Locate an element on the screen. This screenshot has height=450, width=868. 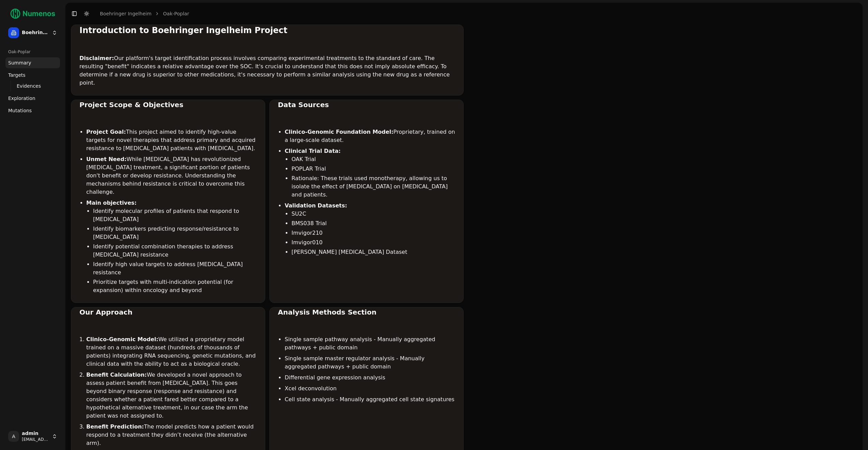
strong: Validation Datasets: is located at coordinates (316, 205).